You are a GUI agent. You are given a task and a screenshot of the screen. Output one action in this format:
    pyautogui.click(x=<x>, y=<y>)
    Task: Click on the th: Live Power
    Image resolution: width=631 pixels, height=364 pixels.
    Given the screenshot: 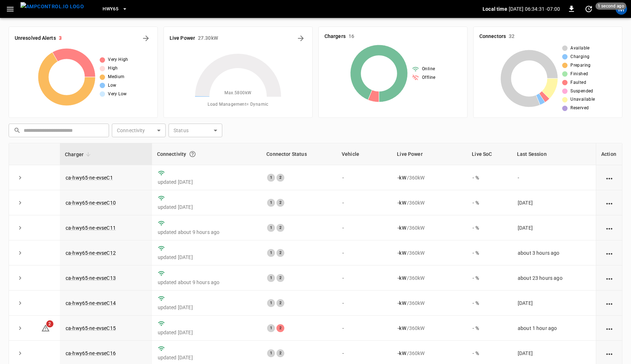 What is the action you would take?
    pyautogui.click(x=429, y=154)
    